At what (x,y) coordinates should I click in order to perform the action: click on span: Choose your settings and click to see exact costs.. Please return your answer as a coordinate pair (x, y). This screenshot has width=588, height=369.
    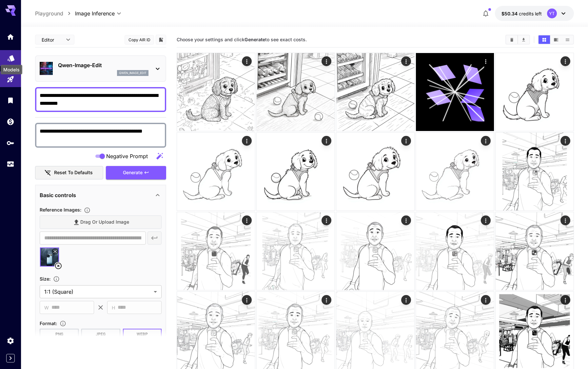
    Looking at the image, I should click on (242, 39).